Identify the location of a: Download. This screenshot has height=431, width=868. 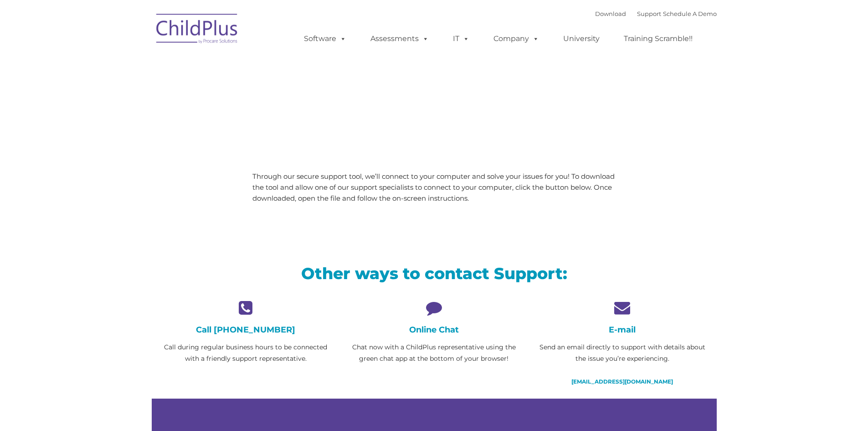
(611, 14).